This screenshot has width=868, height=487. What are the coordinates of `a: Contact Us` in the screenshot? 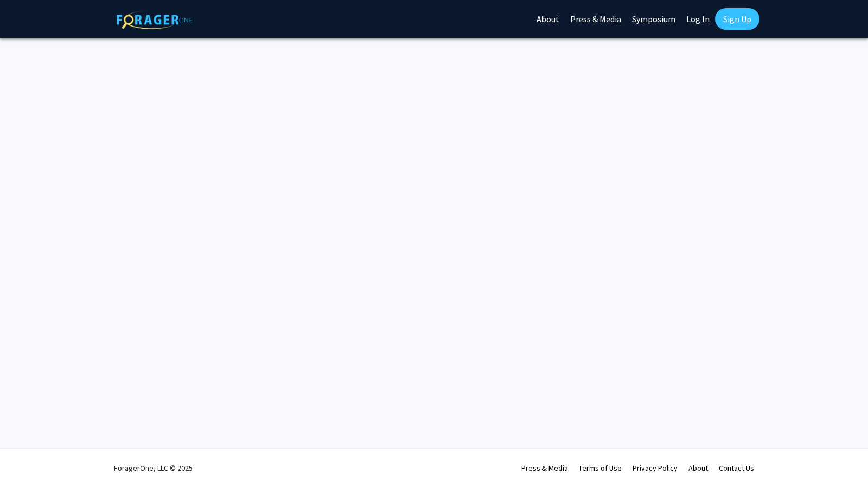 It's located at (736, 468).